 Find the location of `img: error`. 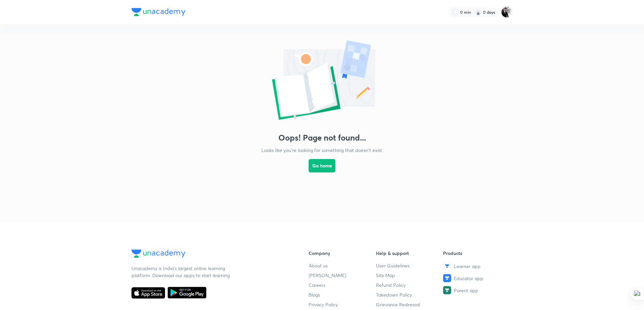

img: error is located at coordinates (322, 81).